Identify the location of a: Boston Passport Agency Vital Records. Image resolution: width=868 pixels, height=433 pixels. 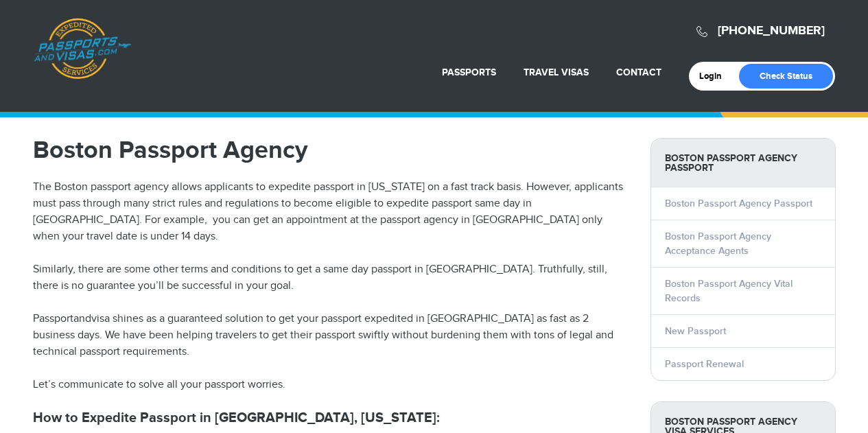
(729, 291).